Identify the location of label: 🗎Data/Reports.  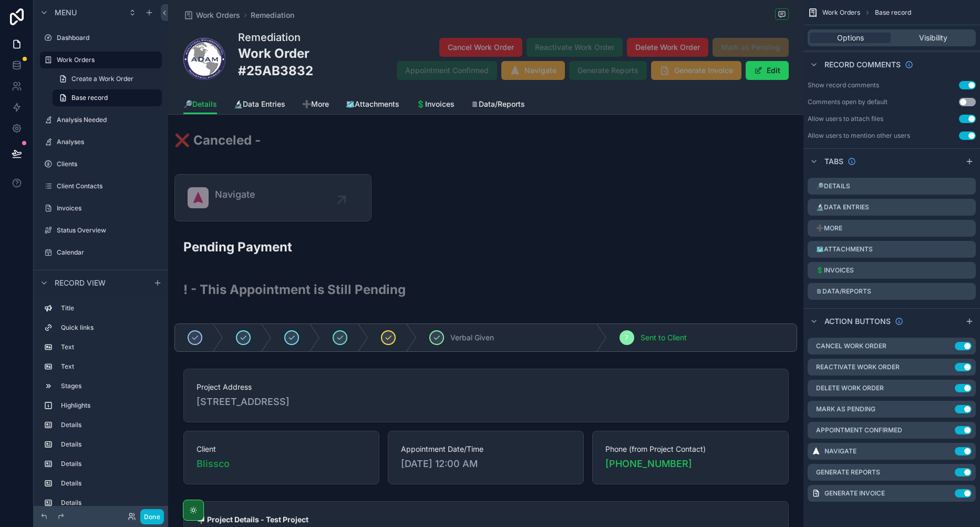
(844, 291).